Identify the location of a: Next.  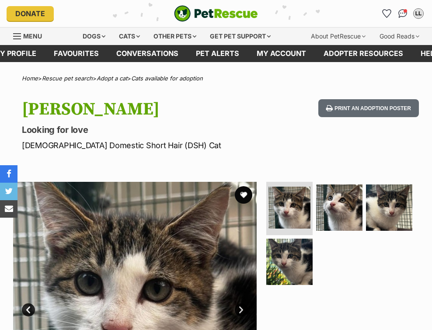
(241, 310).